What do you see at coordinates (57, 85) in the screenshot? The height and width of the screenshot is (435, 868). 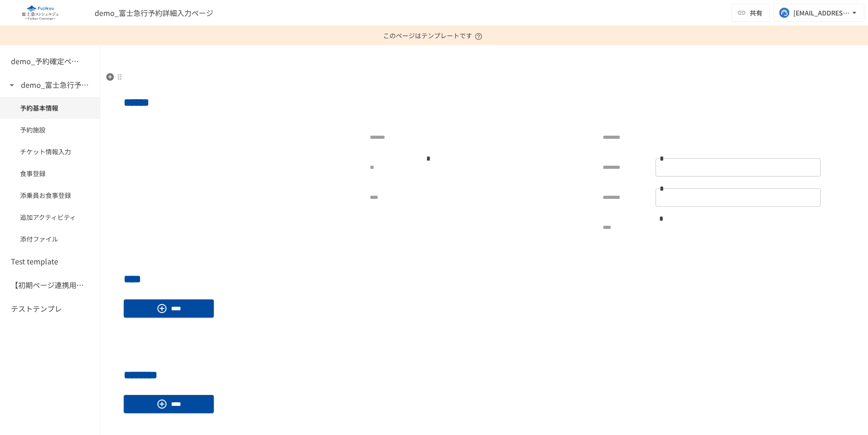 I see `h6: demo_富士急行予約詳細入力ページ` at bounding box center [57, 85].